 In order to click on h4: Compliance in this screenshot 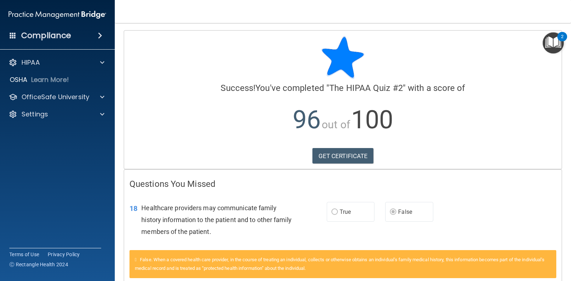, I will do `click(46, 36)`.